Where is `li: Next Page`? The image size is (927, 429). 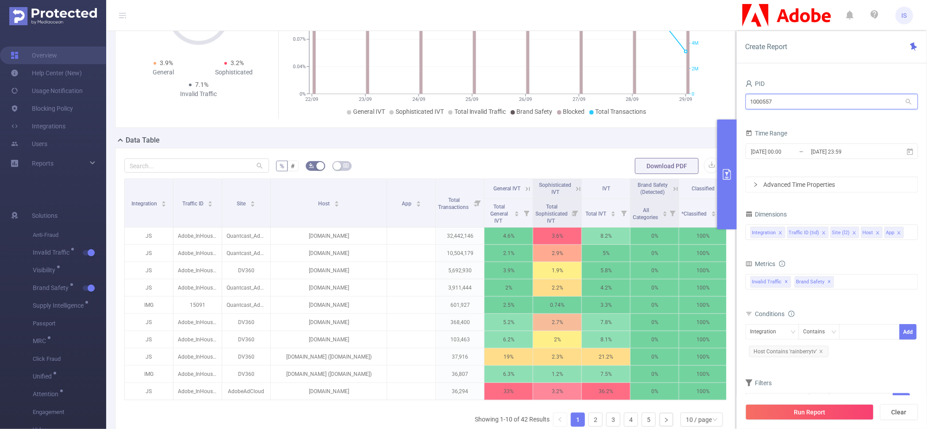
li: Next Page is located at coordinates (666, 419).